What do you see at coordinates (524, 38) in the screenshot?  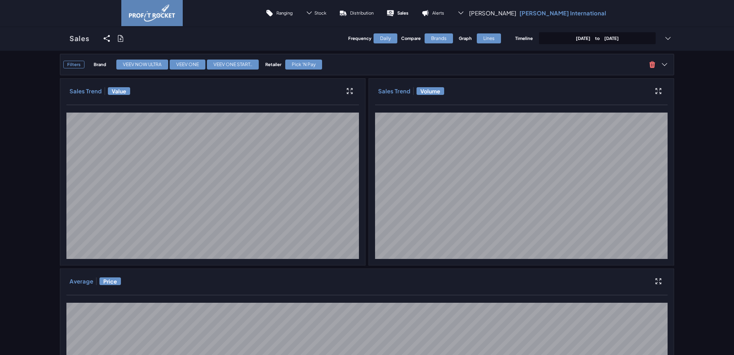 I see `h4: Timeline` at bounding box center [524, 38].